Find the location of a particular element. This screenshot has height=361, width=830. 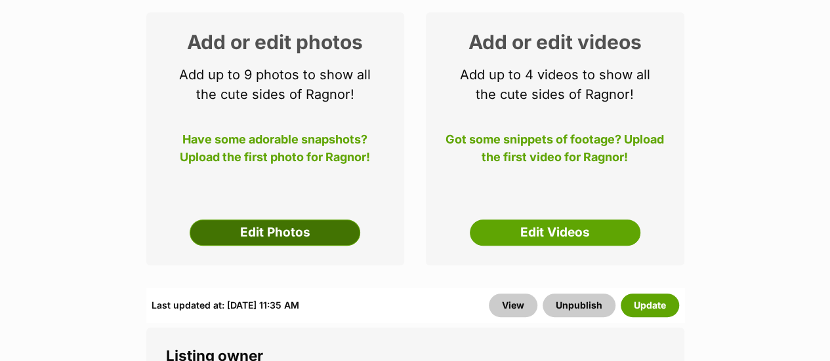

p: Got some snippets of footage? Upload the first video for Ragnor! is located at coordinates (555, 152).